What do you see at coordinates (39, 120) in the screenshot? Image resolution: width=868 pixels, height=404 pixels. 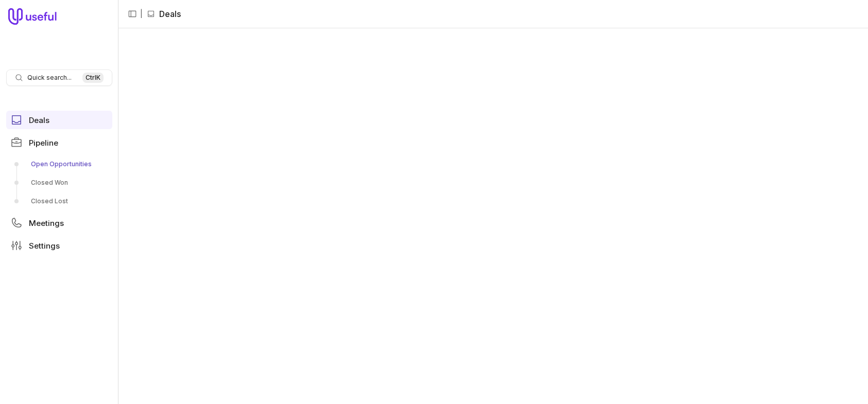 I see `span: Deals` at bounding box center [39, 120].